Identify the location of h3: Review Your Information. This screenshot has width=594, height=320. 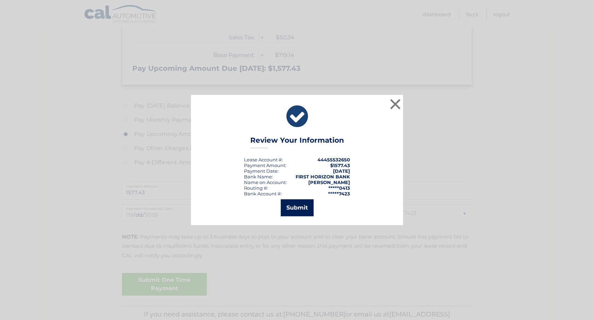
(297, 142).